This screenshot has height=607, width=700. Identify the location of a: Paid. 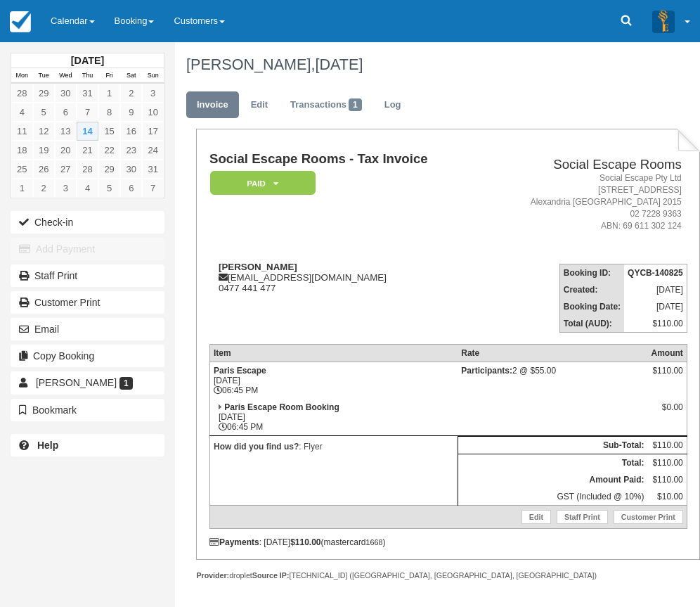
(260, 183).